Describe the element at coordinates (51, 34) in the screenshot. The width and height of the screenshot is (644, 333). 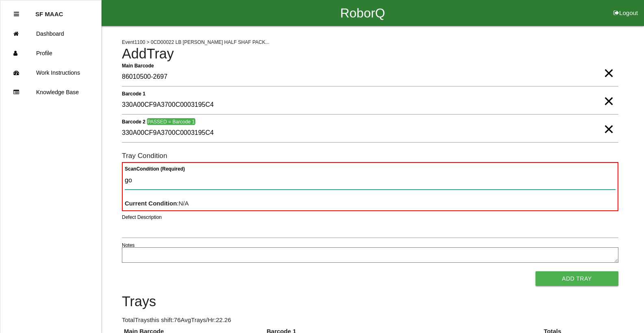
I see `a: Dashboard` at that location.